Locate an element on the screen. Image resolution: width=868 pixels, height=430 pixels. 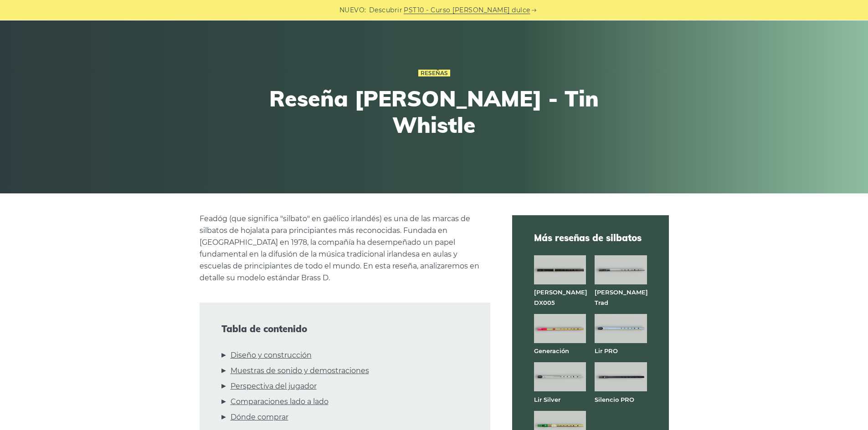
font: Muestras de sonido y demostraciones is located at coordinates (299, 370).